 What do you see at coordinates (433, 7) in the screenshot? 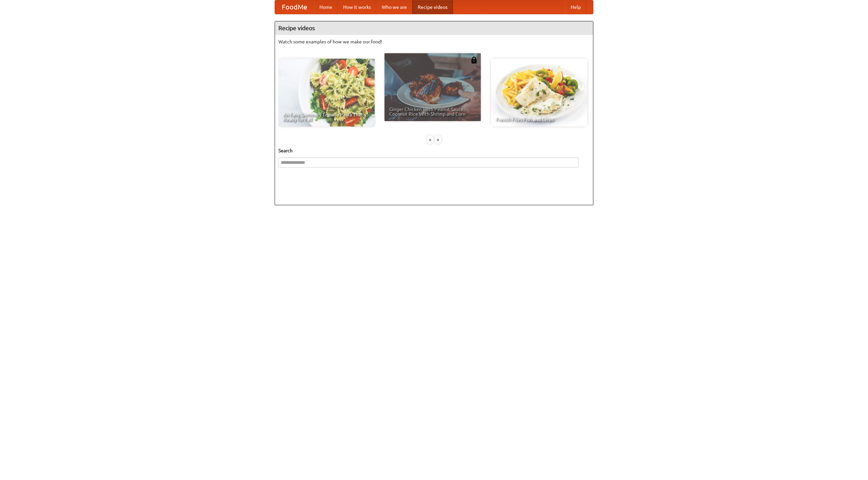
I see `a: Recipe videos` at bounding box center [433, 7].